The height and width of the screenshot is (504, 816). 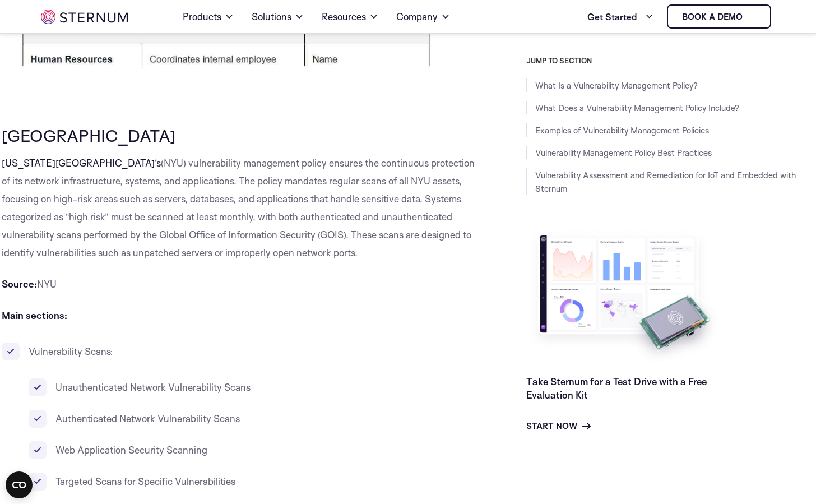 I want to click on span: Authenticated Network Vulnerability Scans, so click(x=148, y=418).